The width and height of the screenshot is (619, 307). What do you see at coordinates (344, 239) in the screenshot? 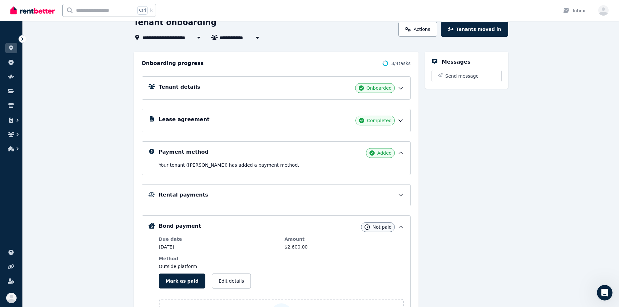
I see `dt: Amount` at bounding box center [344, 239].